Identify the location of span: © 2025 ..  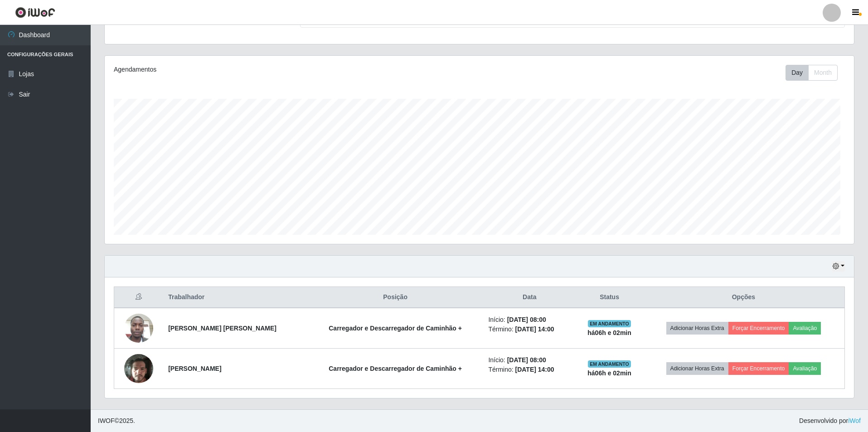
(117, 421).